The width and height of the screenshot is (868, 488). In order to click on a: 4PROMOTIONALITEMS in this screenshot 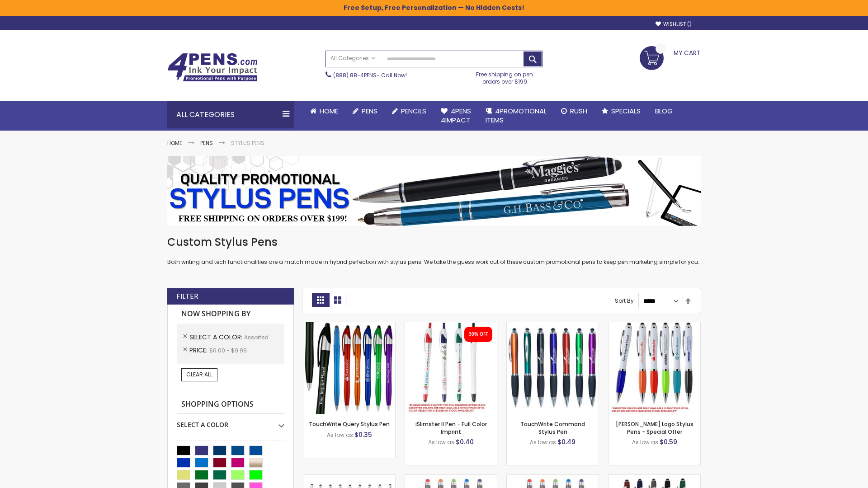, I will do `click(516, 116)`.